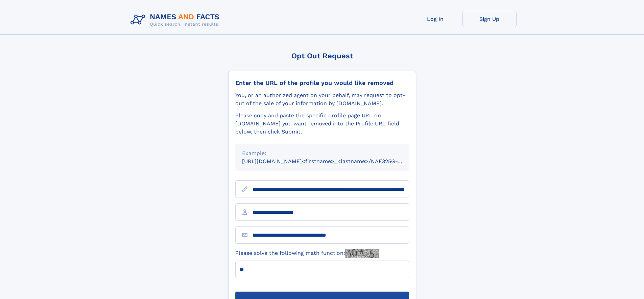  What do you see at coordinates (306, 254) in the screenshot?
I see `label: Please solve the following math function:` at bounding box center [306, 254].